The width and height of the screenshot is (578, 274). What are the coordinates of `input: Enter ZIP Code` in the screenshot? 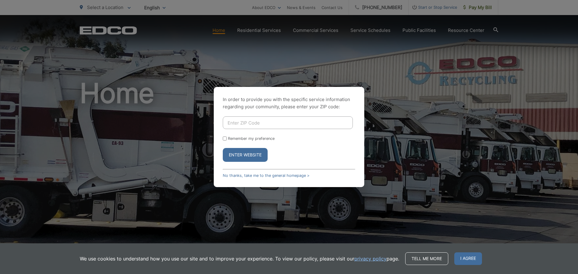 It's located at (288, 123).